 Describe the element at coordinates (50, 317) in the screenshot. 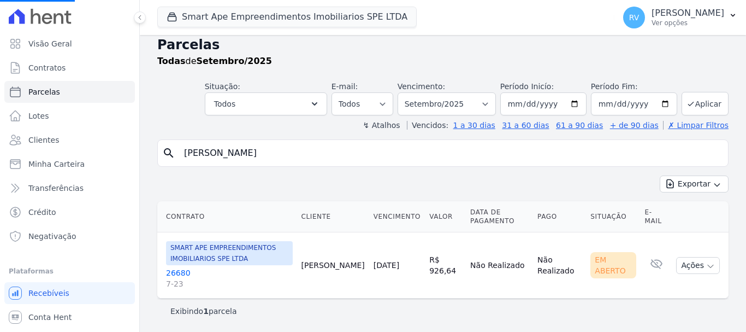

I see `span: Conta Hent` at that location.